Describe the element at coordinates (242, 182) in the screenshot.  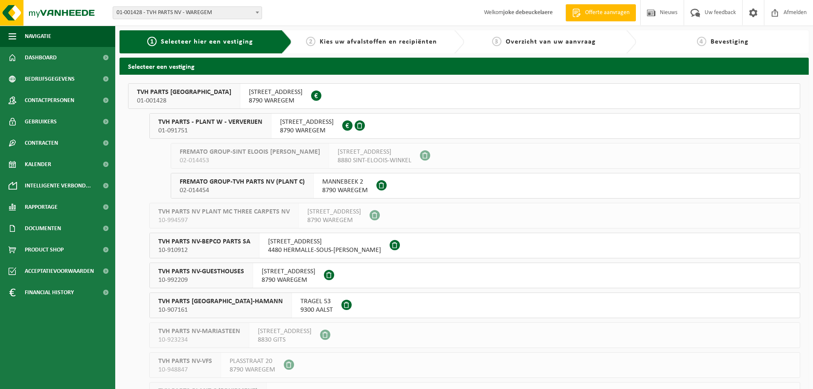
I see `span: FREMATO GROUP-TVH PARTS NV (PLANT C)` at that location.